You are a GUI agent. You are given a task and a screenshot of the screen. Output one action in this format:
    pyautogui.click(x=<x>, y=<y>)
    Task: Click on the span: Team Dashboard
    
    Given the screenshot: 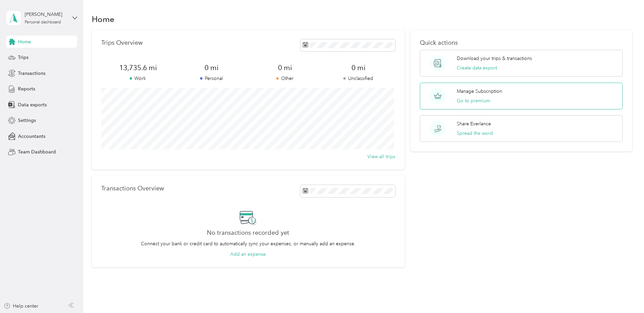 What is the action you would take?
    pyautogui.click(x=37, y=152)
    